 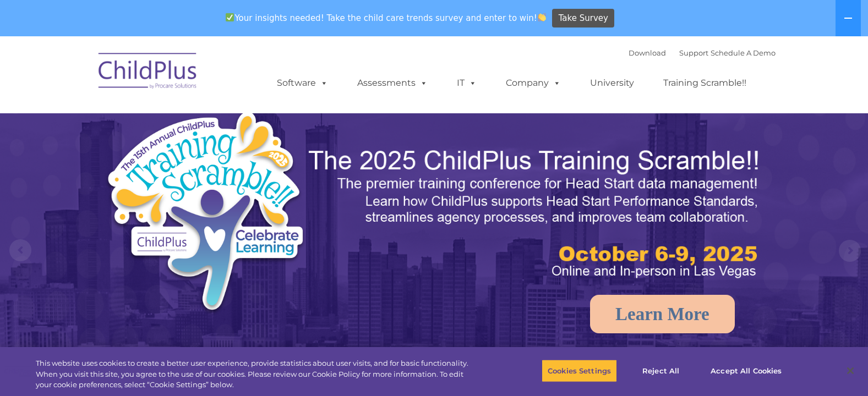 I want to click on a: University, so click(x=612, y=83).